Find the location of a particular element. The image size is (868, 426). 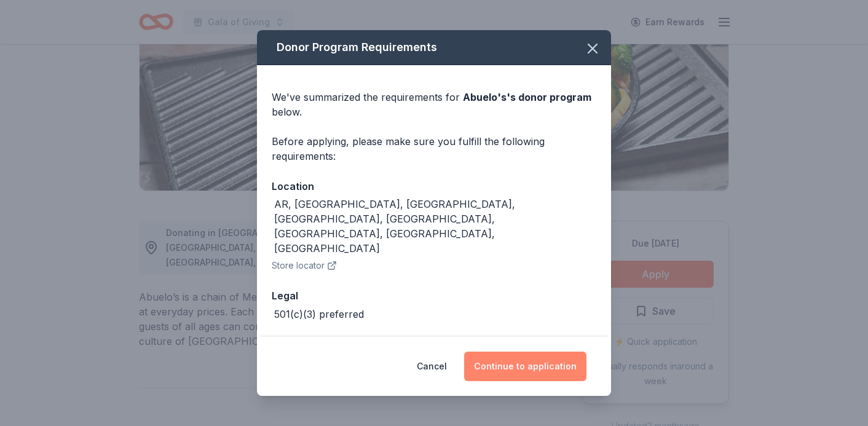

div: Location is located at coordinates (434, 186).